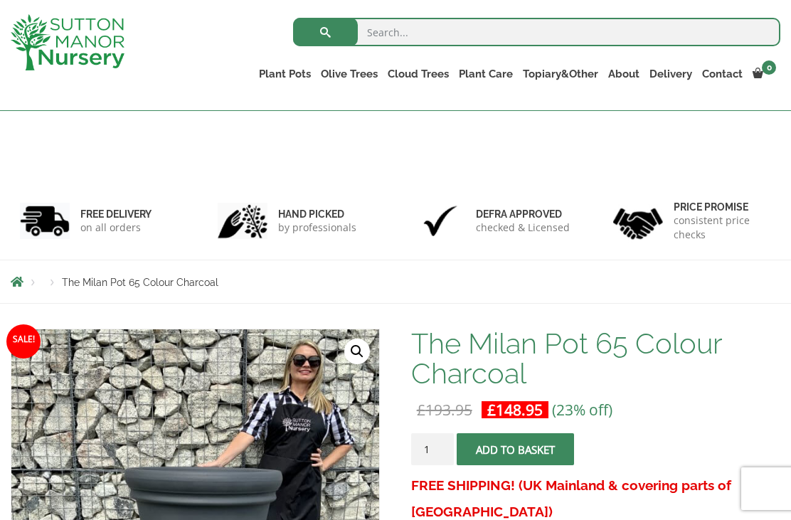 The image size is (791, 520). Describe the element at coordinates (23, 341) in the screenshot. I see `span: Sale!` at that location.